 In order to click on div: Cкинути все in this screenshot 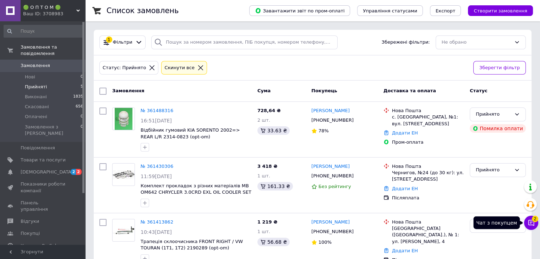, I will do `click(179, 68)`.